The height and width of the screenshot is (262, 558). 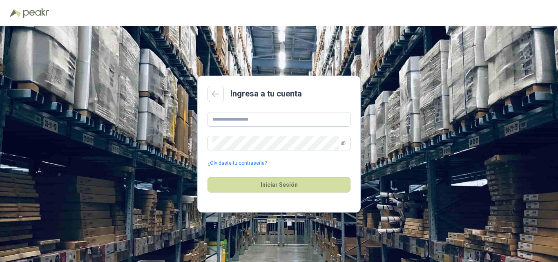 I want to click on span: eye-invisible, so click(x=343, y=143).